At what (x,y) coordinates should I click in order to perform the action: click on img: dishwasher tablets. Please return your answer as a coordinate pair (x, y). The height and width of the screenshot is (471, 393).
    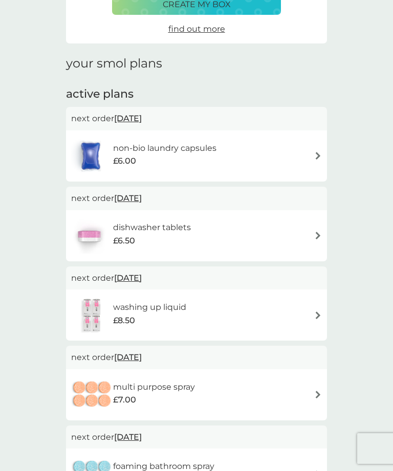
    Looking at the image, I should click on (89, 236).